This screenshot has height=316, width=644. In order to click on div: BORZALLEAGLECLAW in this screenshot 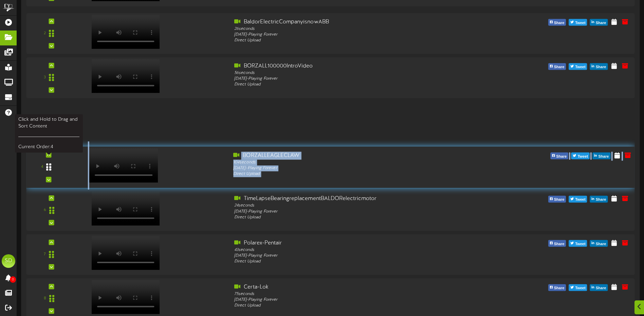, I will do `click(356, 155)`.